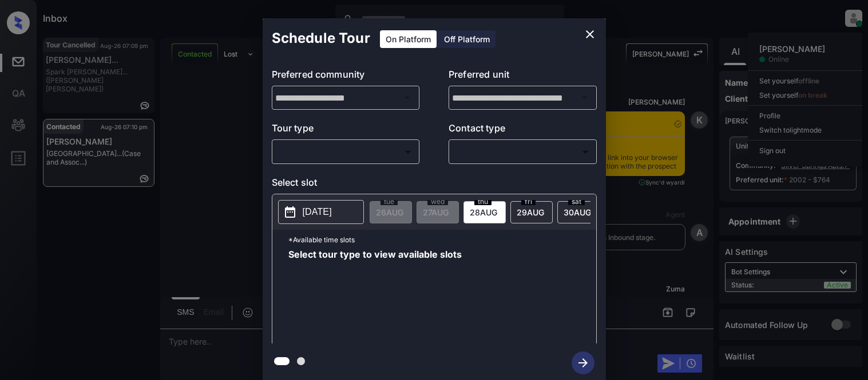  I want to click on button: close, so click(590, 34).